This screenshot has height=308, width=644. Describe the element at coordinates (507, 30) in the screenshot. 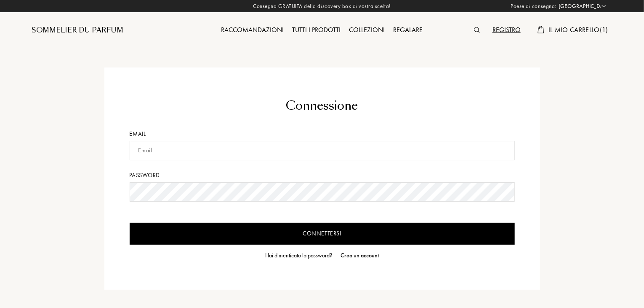

I see `div: Registro` at that location.